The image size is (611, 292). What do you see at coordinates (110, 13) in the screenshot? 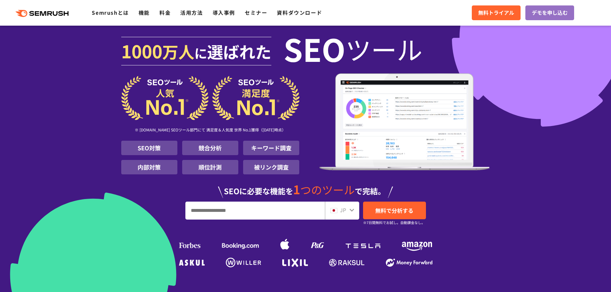
I see `a: Semrushとは` at bounding box center [110, 13].